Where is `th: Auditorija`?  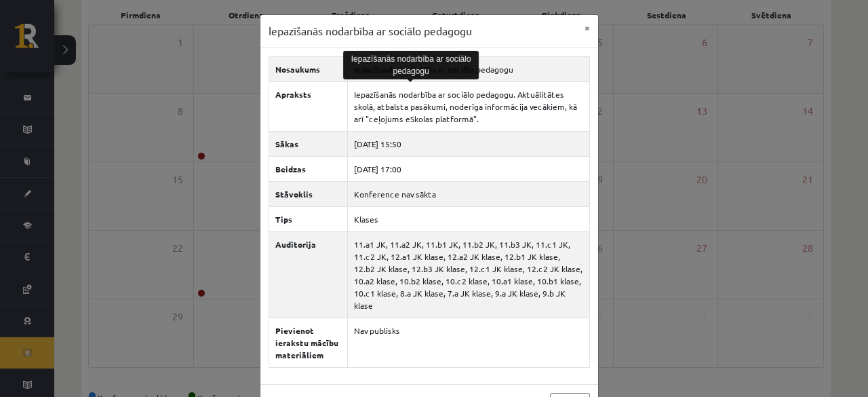 th: Auditorija is located at coordinates (308, 274).